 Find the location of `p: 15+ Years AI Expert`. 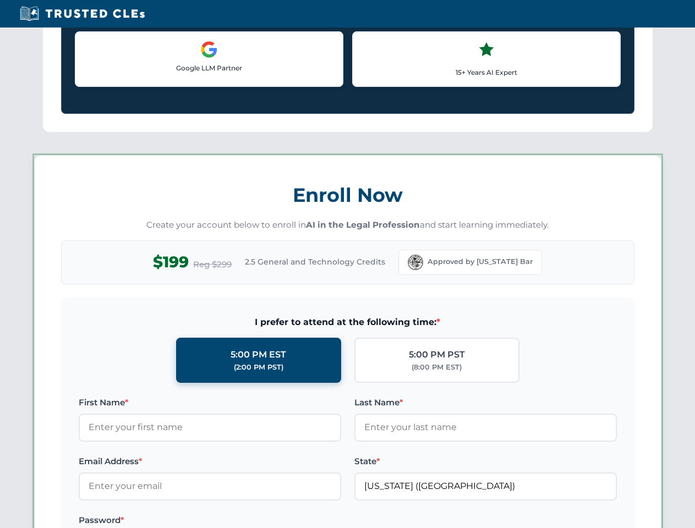

p: 15+ Years AI Expert is located at coordinates (486, 72).